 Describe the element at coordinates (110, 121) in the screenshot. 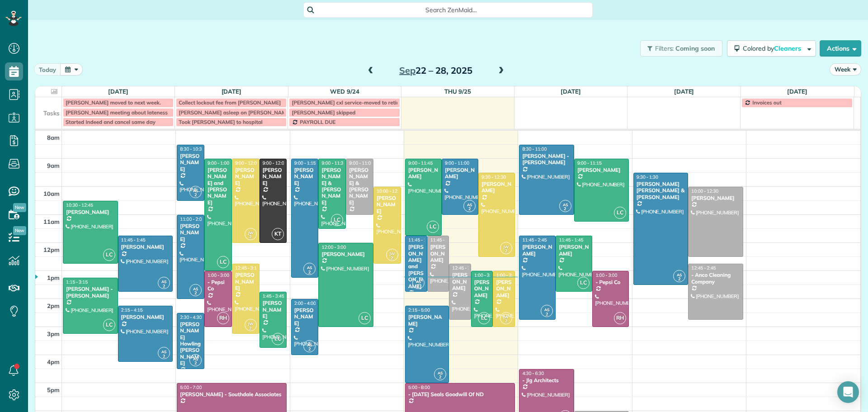

I see `span: Started Indeed and cancel same day` at that location.